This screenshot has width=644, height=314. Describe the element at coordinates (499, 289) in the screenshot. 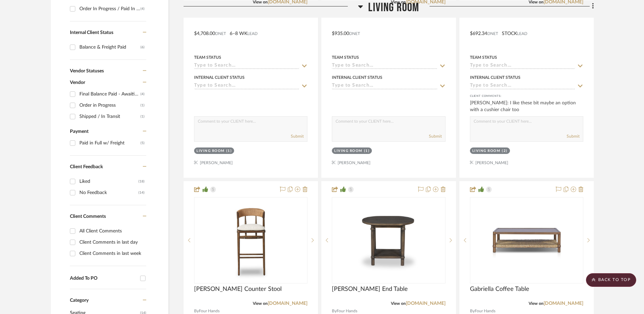

I see `span: Gabriella Coffee Table` at that location.